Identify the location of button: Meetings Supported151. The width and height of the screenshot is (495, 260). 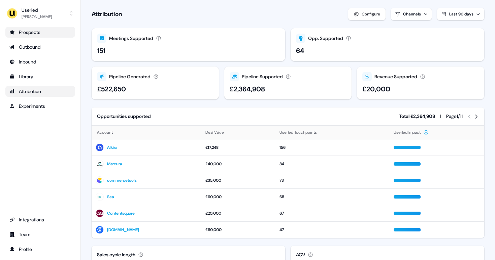
(188, 45).